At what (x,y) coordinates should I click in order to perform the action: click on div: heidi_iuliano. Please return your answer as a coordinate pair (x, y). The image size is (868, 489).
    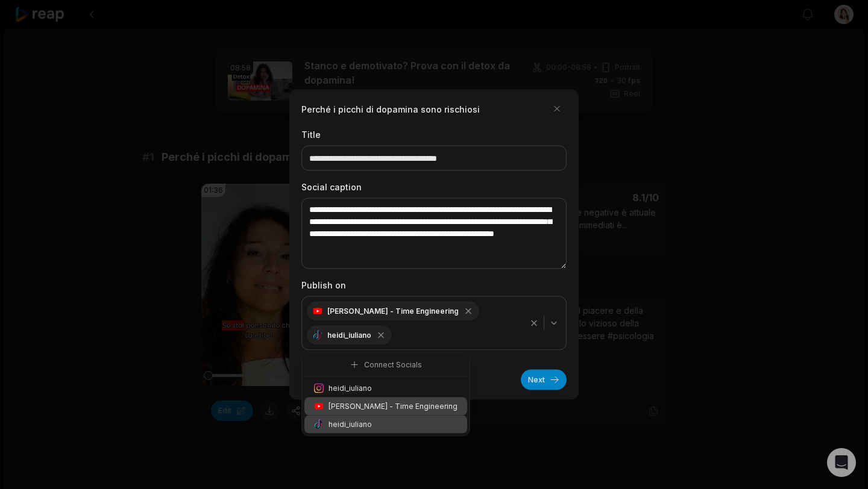
    Looking at the image, I should click on (349, 336).